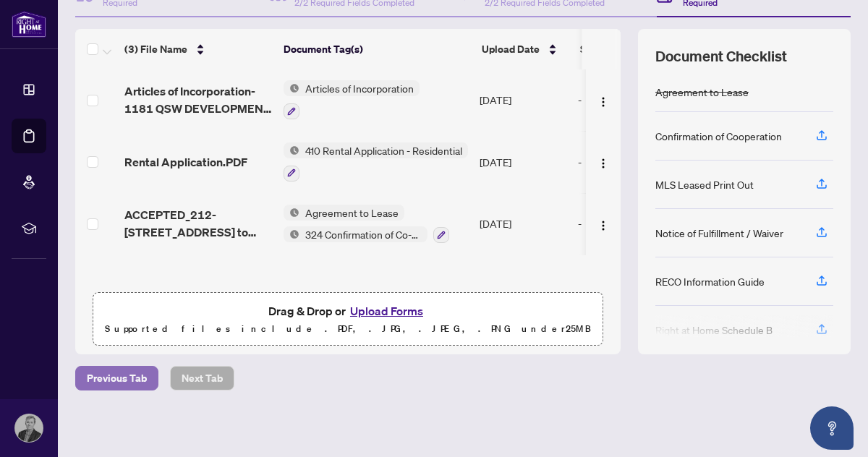  What do you see at coordinates (198, 100) in the screenshot?
I see `span: Articles of Incorporation-1181 QSW DEVELOPMENT INC.pdf` at bounding box center [198, 100].